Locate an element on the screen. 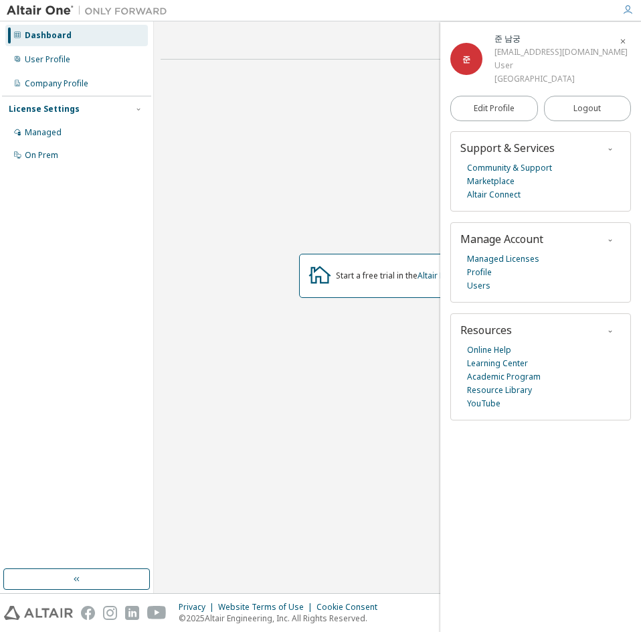 This screenshot has width=641, height=632. button: Logout is located at coordinates (587, 108).